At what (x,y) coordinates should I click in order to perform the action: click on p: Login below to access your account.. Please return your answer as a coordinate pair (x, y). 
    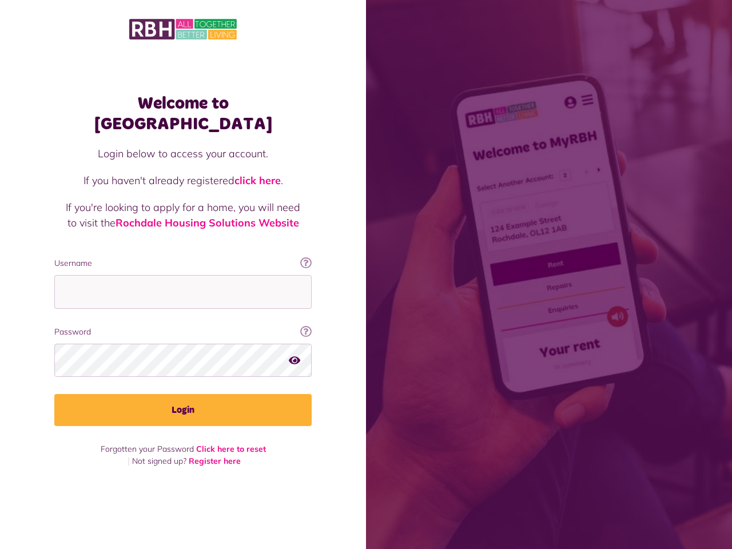
    Looking at the image, I should click on (183, 153).